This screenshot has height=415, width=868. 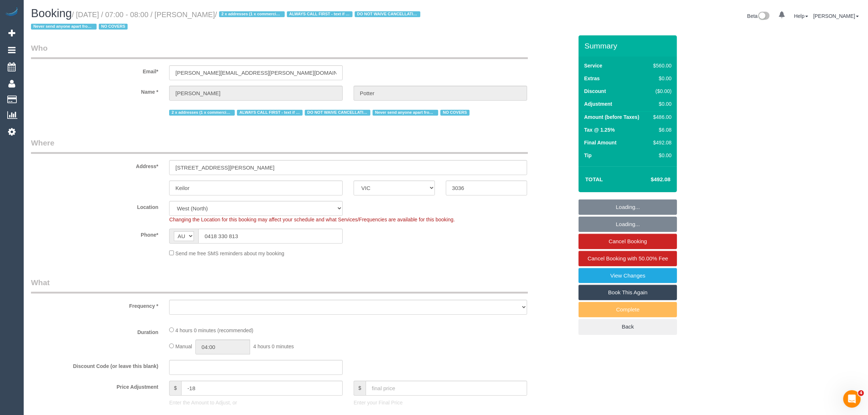 I want to click on span: 4, so click(x=861, y=393).